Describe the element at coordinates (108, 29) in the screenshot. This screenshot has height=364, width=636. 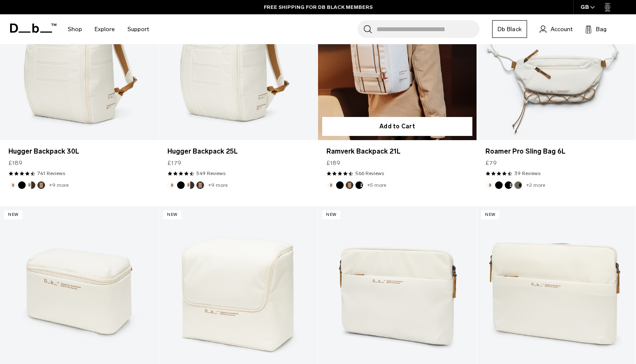
I see `nav: Main Navigation` at that location.